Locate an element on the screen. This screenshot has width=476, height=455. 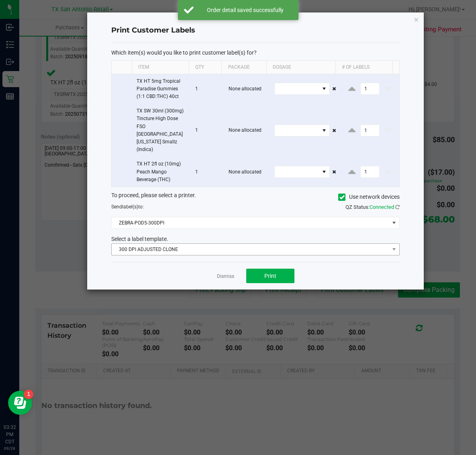
td: TX HT 5mg Tropical Paradise Gummies (1:1 CBD:THC) 40ct is located at coordinates (161, 89).